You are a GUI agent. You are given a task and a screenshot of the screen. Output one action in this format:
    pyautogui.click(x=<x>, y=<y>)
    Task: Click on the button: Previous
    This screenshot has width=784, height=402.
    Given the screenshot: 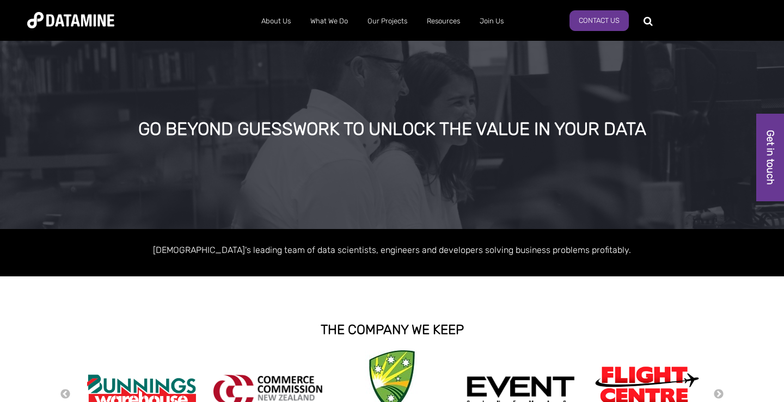 What is the action you would take?
    pyautogui.click(x=65, y=395)
    